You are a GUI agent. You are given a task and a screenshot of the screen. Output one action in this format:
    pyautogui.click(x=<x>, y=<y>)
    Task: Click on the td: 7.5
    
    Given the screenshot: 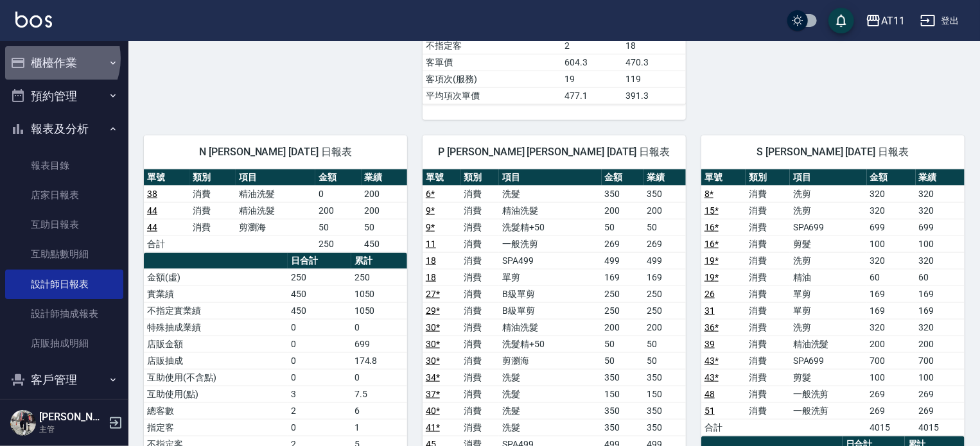 What is the action you would take?
    pyautogui.click(x=379, y=394)
    